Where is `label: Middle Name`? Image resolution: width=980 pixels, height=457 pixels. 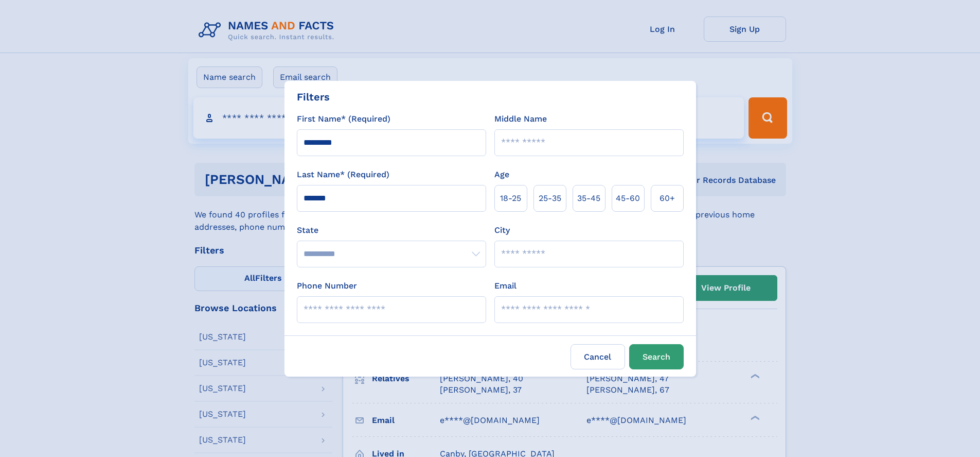
label: Middle Name is located at coordinates (520, 119).